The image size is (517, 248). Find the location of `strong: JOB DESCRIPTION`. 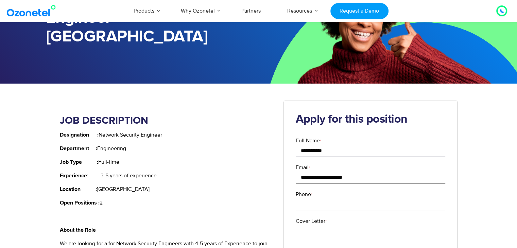

strong: JOB DESCRIPTION is located at coordinates (104, 121).